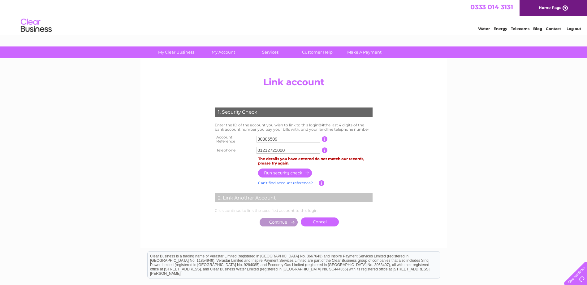 This screenshot has height=285, width=587. Describe the element at coordinates (321, 125) in the screenshot. I see `b: OR` at that location.